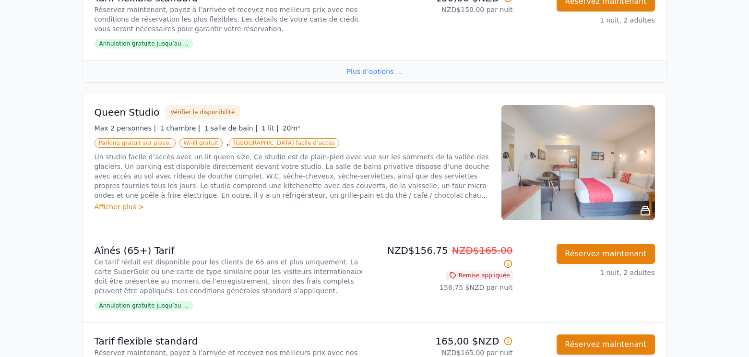 The height and width of the screenshot is (357, 749). I want to click on font: 165,00 $NZD, so click(467, 341).